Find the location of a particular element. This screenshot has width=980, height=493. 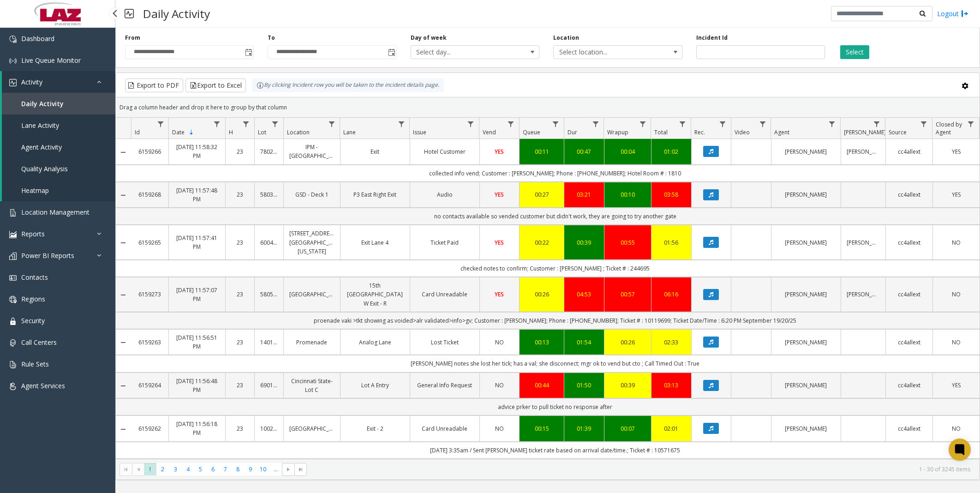

a: Exit Lane 4 is located at coordinates (375, 242).